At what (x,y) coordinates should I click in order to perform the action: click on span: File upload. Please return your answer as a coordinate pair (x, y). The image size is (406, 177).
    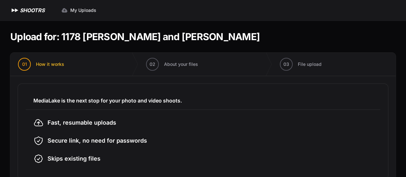
    Looking at the image, I should click on (310, 64).